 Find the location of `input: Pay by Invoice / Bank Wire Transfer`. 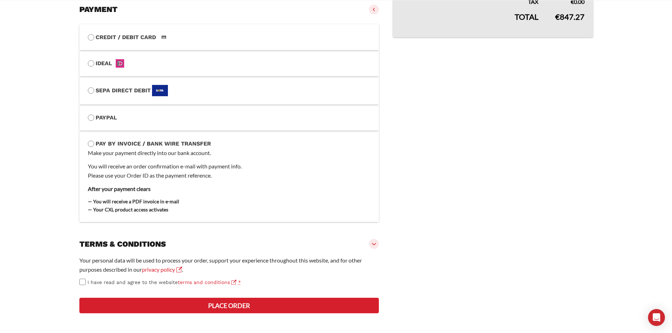

input: Pay by Invoice / Bank Wire Transfer is located at coordinates (91, 144).